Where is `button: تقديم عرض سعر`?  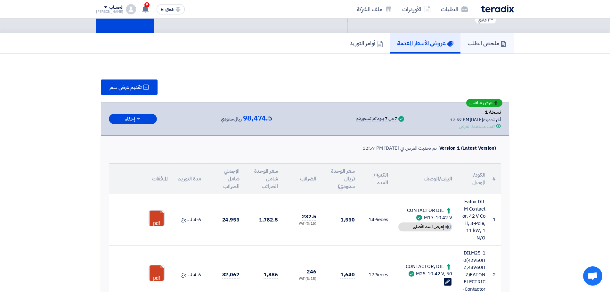 button: تقديم عرض سعر is located at coordinates (129, 87).